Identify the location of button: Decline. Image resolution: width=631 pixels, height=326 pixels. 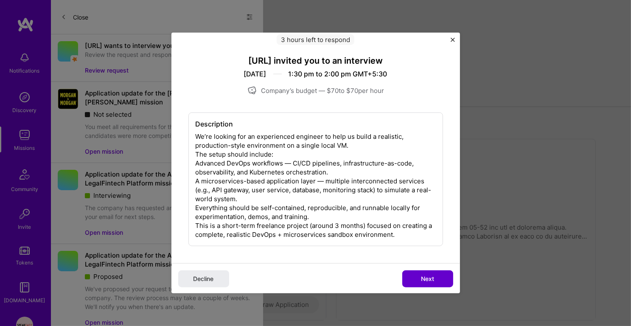
(204, 279).